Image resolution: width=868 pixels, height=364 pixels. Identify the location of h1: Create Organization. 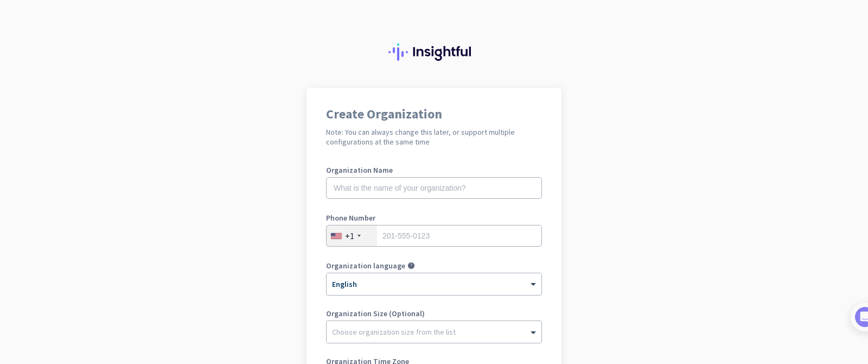
(434, 114).